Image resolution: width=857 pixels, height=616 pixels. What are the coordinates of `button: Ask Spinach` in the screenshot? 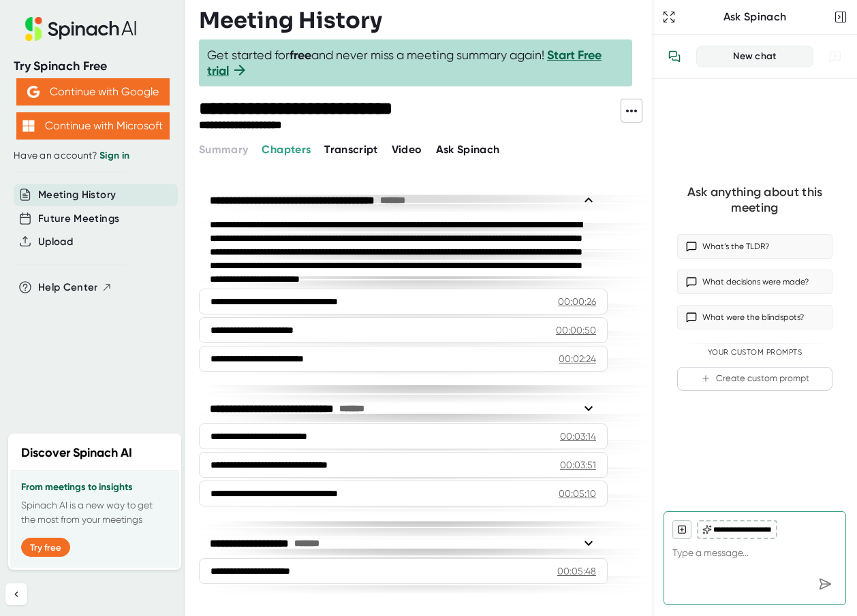 It's located at (468, 150).